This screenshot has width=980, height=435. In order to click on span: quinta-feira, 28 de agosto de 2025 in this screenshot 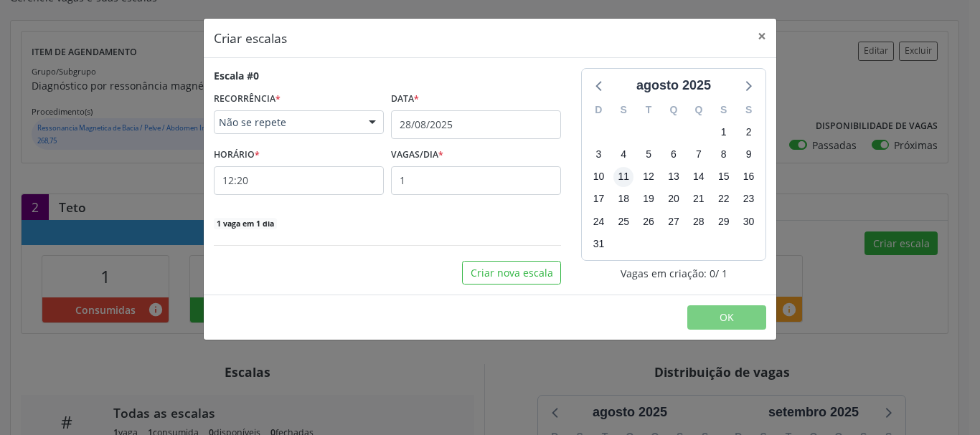, I will do `click(699, 221)`.